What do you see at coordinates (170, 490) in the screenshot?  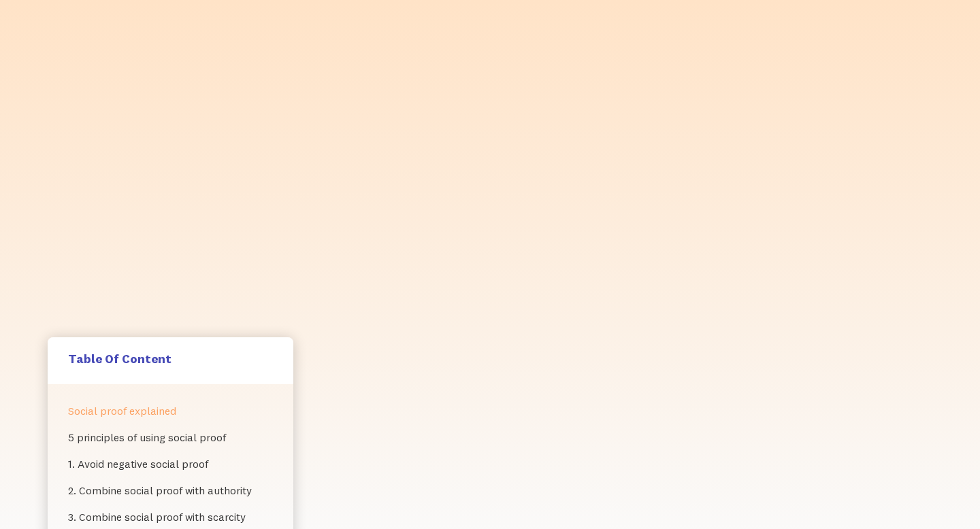 I see `a: 2. Combine social proof with authority` at bounding box center [170, 490].